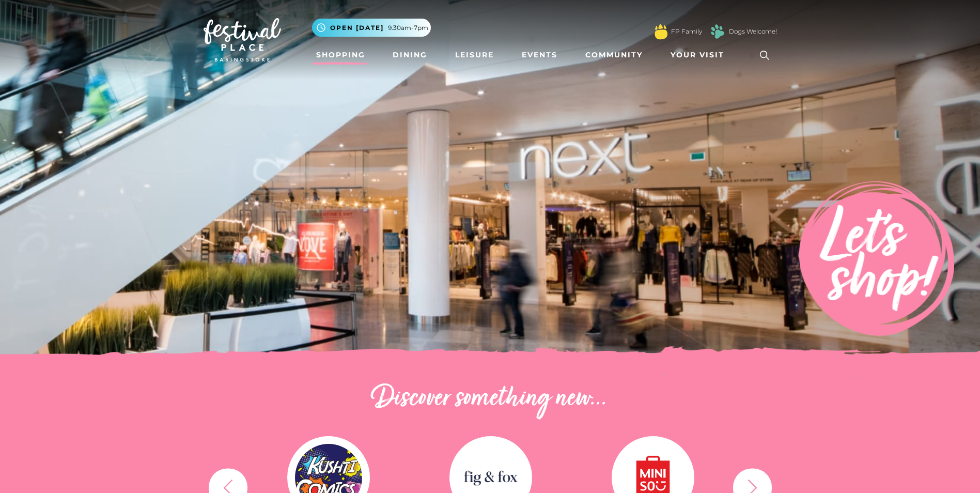  Describe the element at coordinates (698, 55) in the screenshot. I see `span: Your Visit` at that location.